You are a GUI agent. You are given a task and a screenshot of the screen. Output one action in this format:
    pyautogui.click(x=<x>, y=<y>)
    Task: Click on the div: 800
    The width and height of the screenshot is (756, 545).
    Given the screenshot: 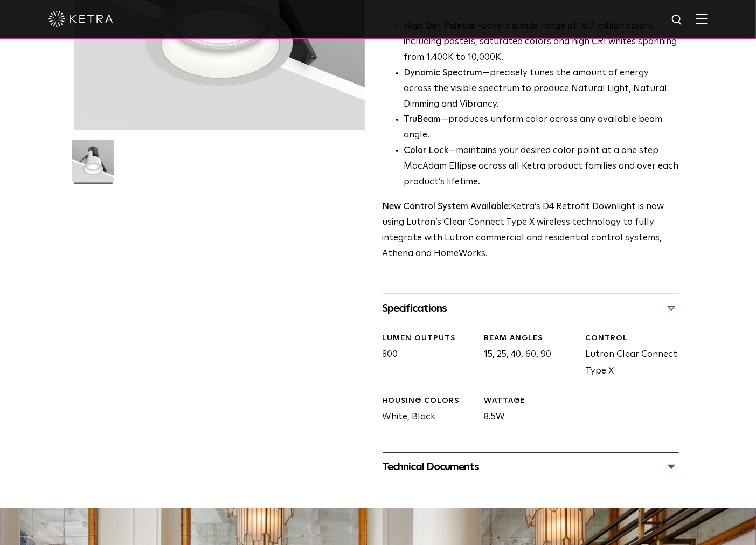 What is the action you would take?
    pyautogui.click(x=426, y=356)
    